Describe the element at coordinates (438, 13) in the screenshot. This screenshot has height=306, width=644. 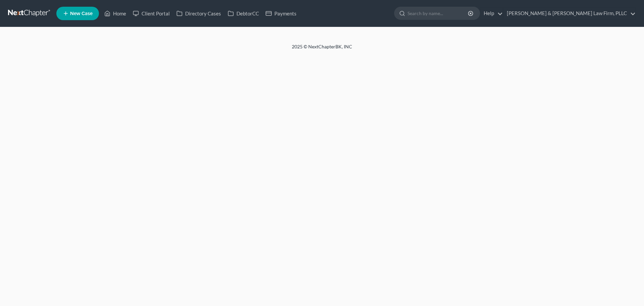
I see `input: Search by name...` at that location.